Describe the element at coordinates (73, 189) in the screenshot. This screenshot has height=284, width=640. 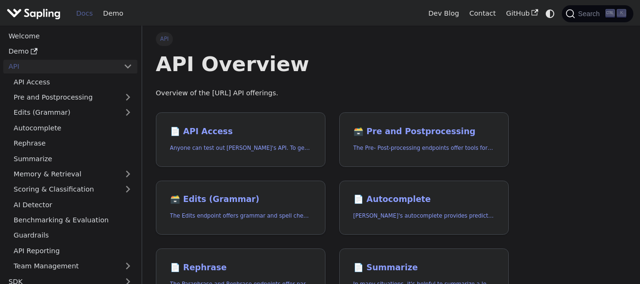
I see `a: Scoring & Classification` at that location.